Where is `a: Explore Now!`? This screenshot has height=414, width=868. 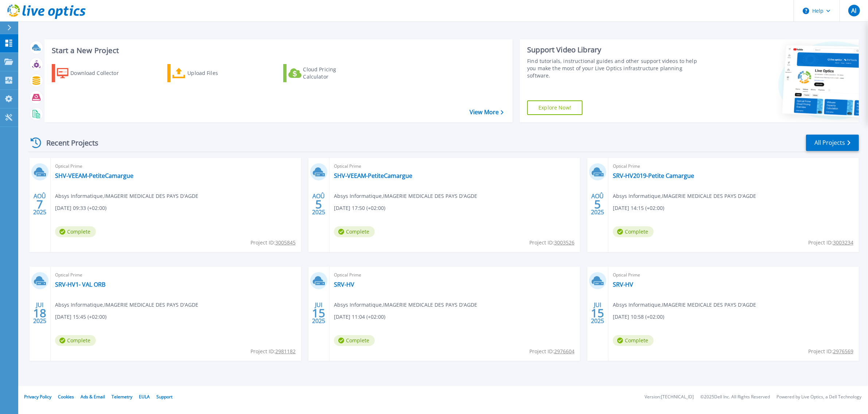 a: Explore Now! is located at coordinates (555, 108).